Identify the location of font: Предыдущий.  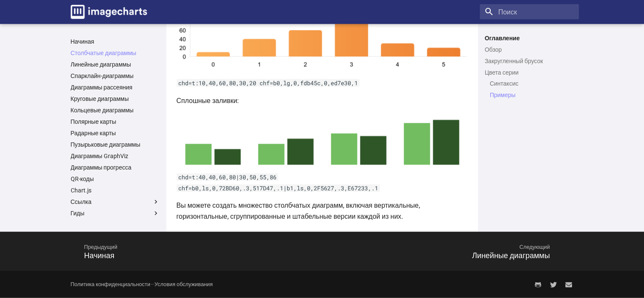
(100, 247).